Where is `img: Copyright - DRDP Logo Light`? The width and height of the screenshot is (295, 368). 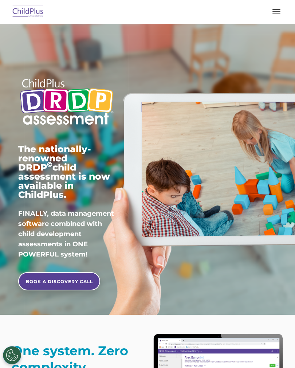
img: Copyright - DRDP Logo Light is located at coordinates (67, 102).